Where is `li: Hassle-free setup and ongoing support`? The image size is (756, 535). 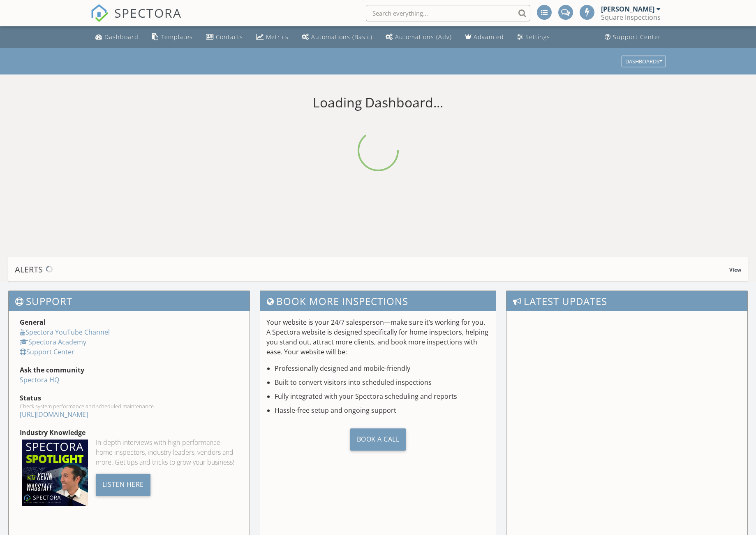 li: Hassle-free setup and ongoing support is located at coordinates (382, 410).